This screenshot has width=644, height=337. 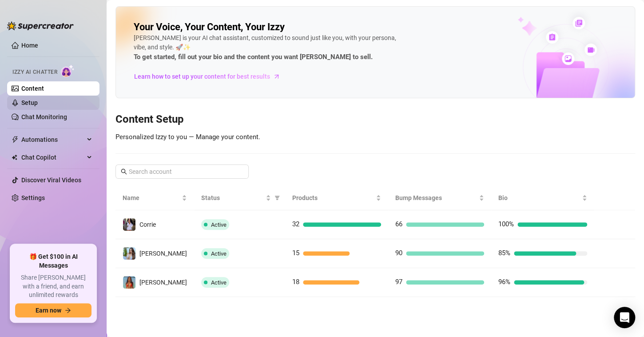 I want to click on span: 18, so click(x=296, y=282).